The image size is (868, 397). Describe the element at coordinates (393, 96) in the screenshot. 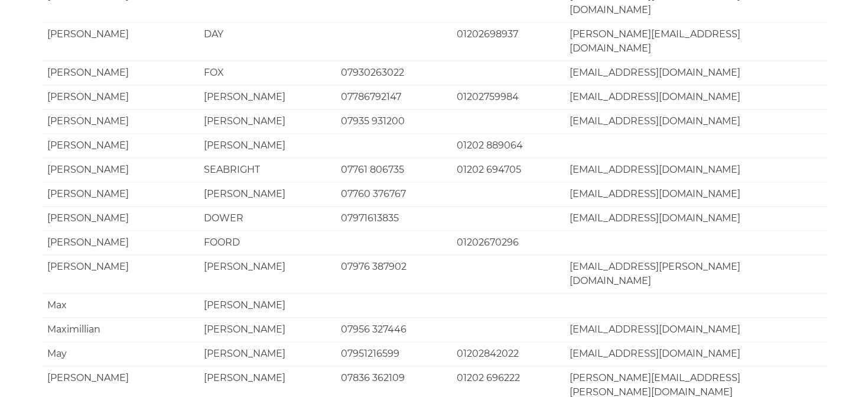

I see `td: 07786792147` at that location.